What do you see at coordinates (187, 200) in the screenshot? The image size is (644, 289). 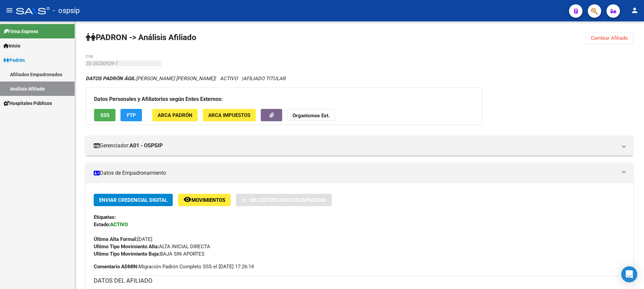 I see `mat-icon: remove_red_eye` at bounding box center [187, 200].